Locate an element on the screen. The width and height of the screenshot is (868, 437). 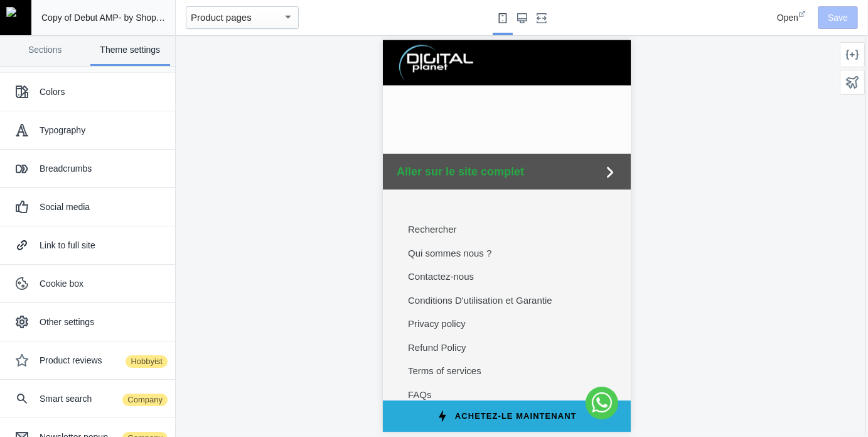
a: Conditions D'utilisation et Garantie is located at coordinates (97, 260).